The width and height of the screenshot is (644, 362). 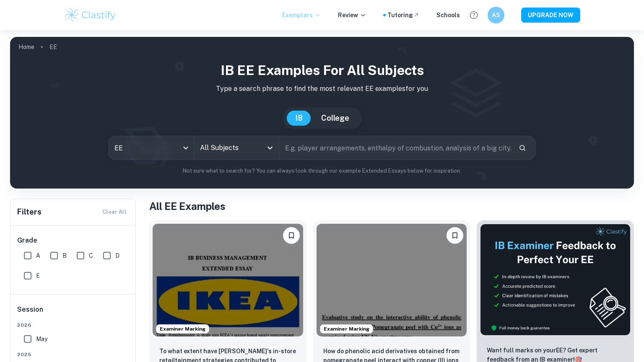 What do you see at coordinates (38, 276) in the screenshot?
I see `span: E` at bounding box center [38, 276].